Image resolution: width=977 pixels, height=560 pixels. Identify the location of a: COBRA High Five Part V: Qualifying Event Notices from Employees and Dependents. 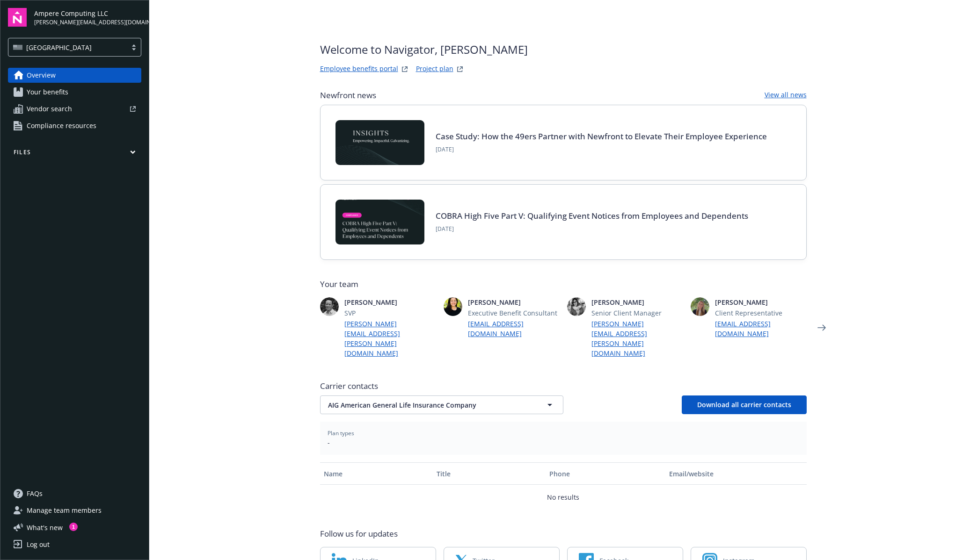
(592, 215).